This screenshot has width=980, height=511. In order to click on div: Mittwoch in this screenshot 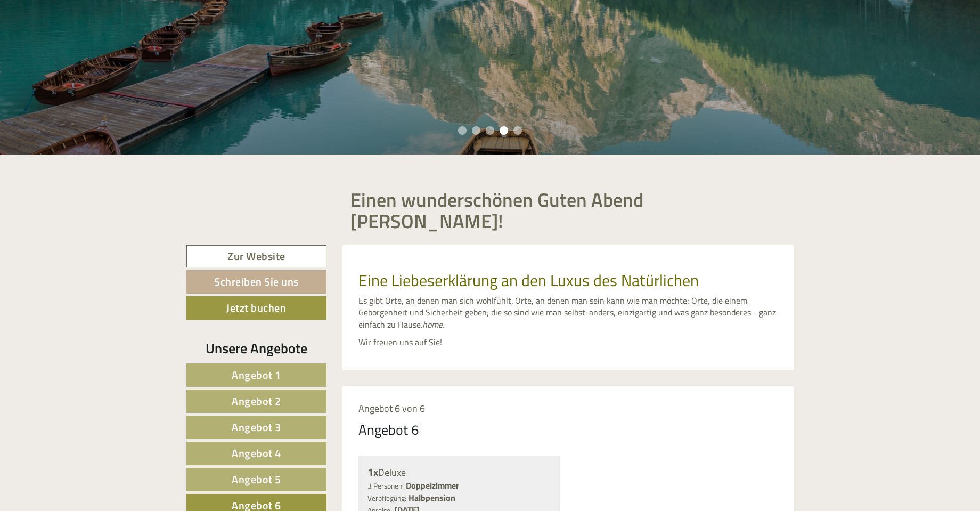, I will do `click(210, 17)`.